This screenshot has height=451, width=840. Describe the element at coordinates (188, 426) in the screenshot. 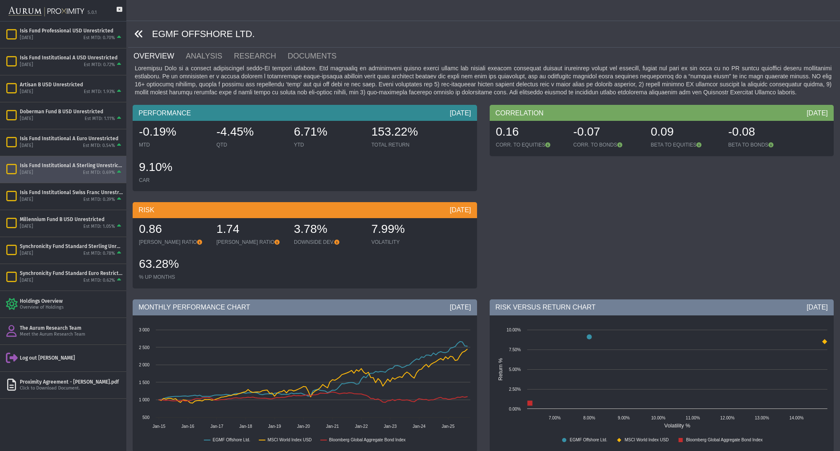

I see `text: Jan-16` at that location.